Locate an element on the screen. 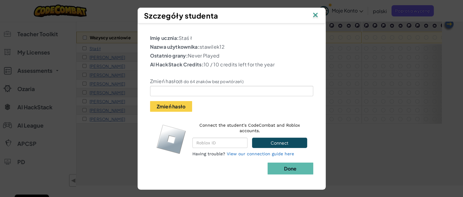 The height and width of the screenshot is (197, 463). img: roblox-logo.svg is located at coordinates (171, 139).